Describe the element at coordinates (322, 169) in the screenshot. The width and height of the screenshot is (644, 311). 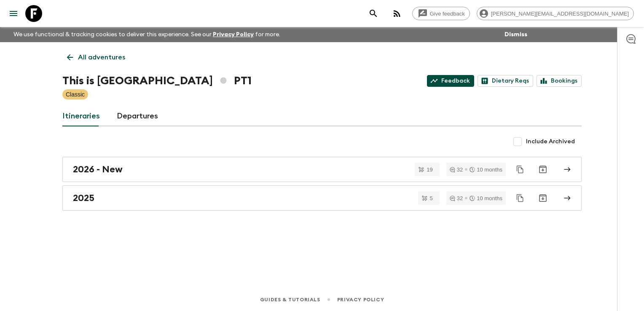
I see `a: 2026 - New` at that location.